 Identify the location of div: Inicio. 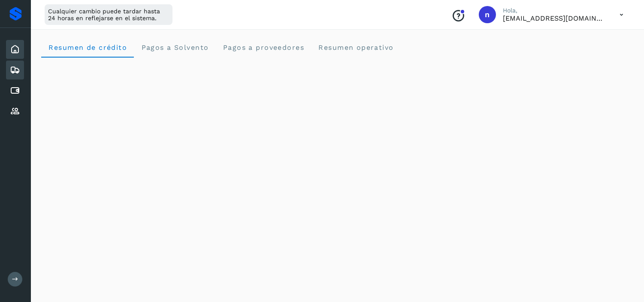
(15, 50).